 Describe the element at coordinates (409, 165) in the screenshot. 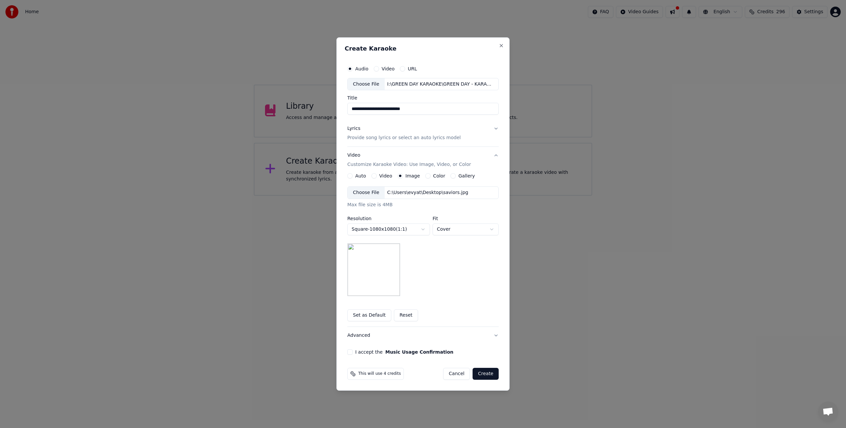

I see `p: Customize Karaoke Video: Use Image, Video, or Color` at that location.